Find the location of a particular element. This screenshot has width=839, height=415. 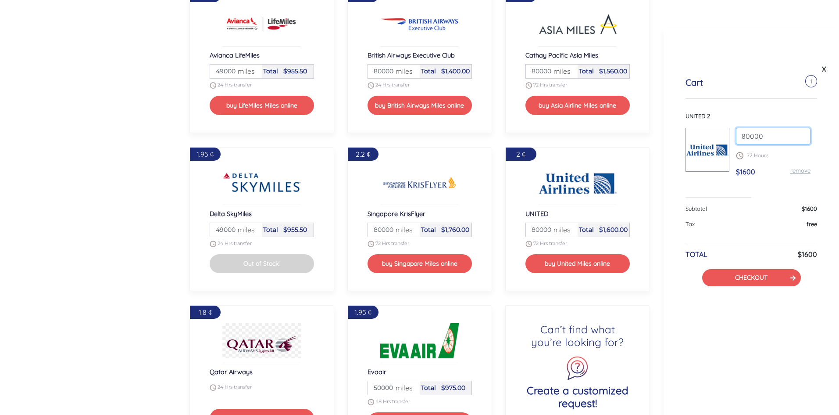

span: Subtotal is located at coordinates (696, 208).